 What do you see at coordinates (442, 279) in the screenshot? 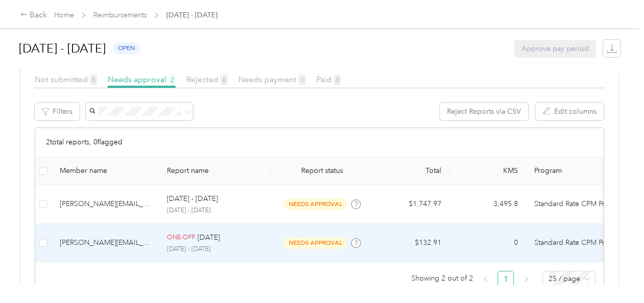
I see `span: Showing 2 out of 2` at bounding box center [442, 279].